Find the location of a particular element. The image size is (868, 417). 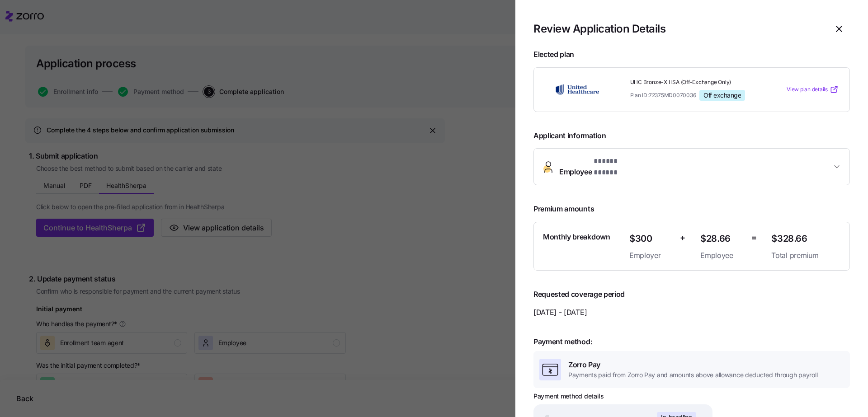

span: Requested coverage period is located at coordinates (691, 294).